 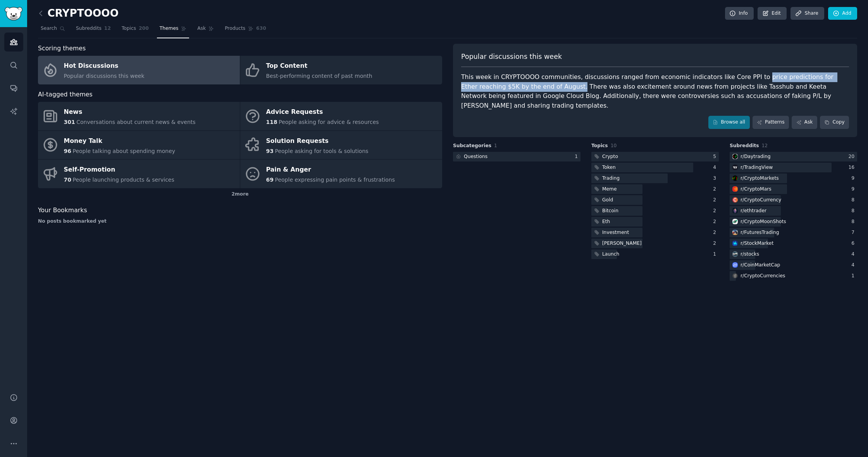 I want to click on div: r/ CryptoMars, so click(x=756, y=189).